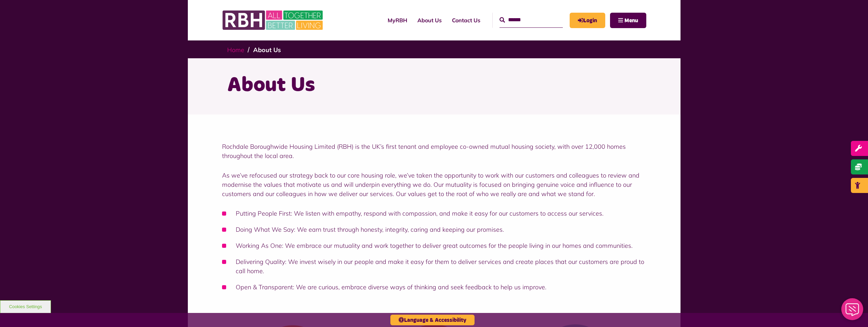 This screenshot has width=868, height=327. I want to click on li: Doing What We Say: We earn trust through honesty, integrity, caring and keeping our promises., so click(434, 229).